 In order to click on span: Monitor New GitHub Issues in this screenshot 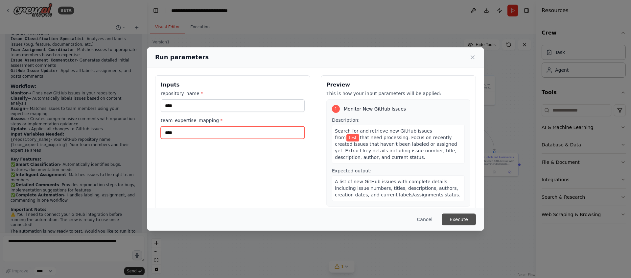, I will do `click(375, 109)`.